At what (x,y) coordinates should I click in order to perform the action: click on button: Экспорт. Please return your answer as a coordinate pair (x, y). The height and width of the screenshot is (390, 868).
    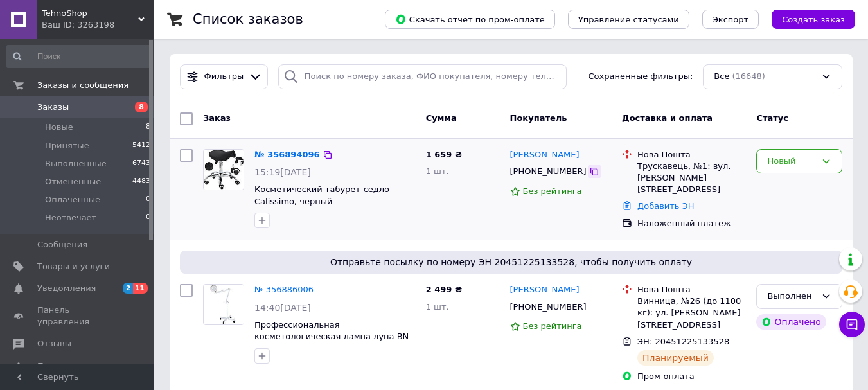
    Looking at the image, I should click on (731, 19).